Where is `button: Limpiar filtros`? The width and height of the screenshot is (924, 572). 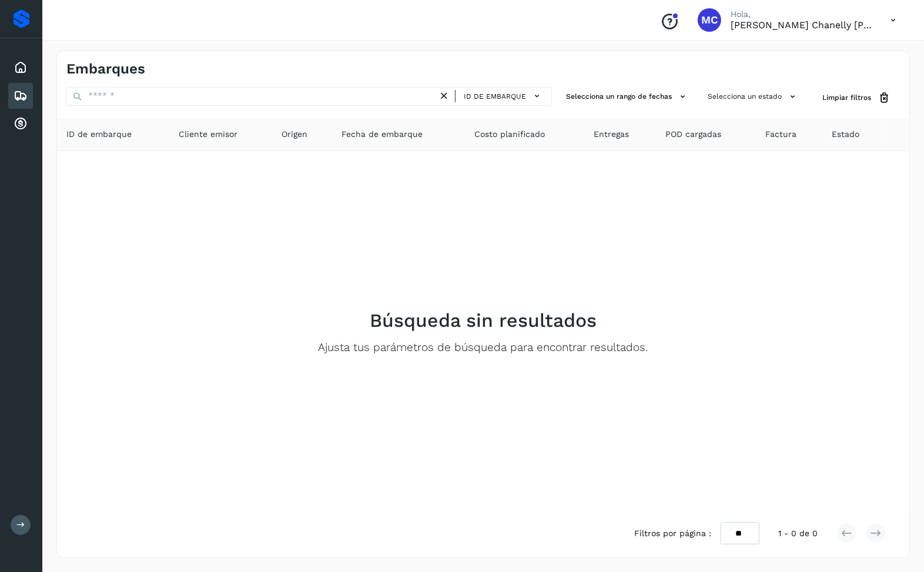 button: Limpiar filtros is located at coordinates (856, 98).